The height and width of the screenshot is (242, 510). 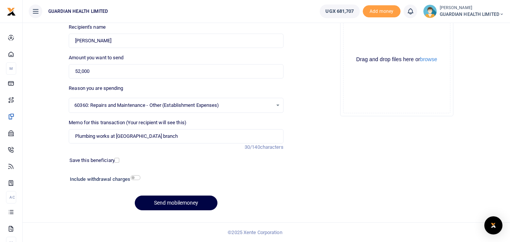 I want to click on li: Wallet ballance, so click(x=339, y=11).